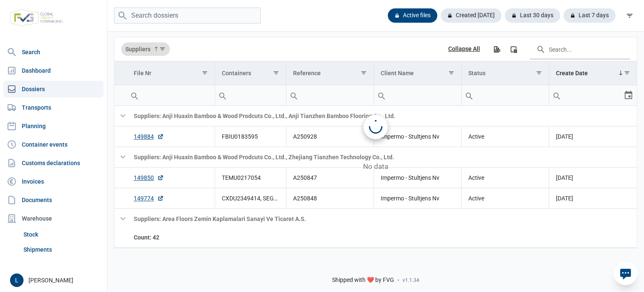 The width and height of the screenshot is (644, 292). Describe the element at coordinates (149, 137) in the screenshot. I see `a: 149884` at that location.